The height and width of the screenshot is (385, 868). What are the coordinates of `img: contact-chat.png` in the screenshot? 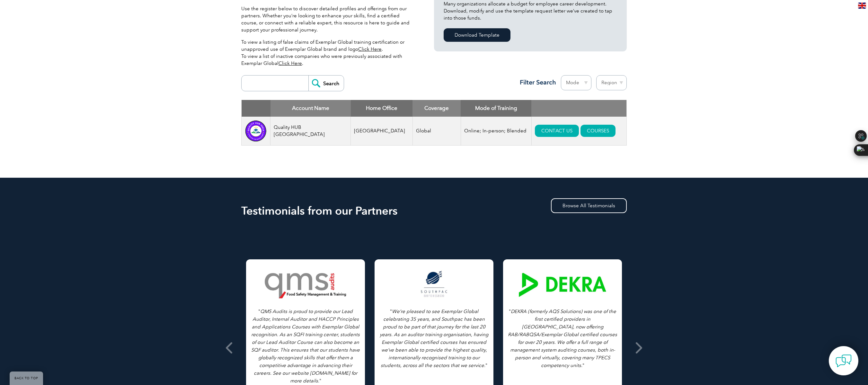 It's located at (843, 360).